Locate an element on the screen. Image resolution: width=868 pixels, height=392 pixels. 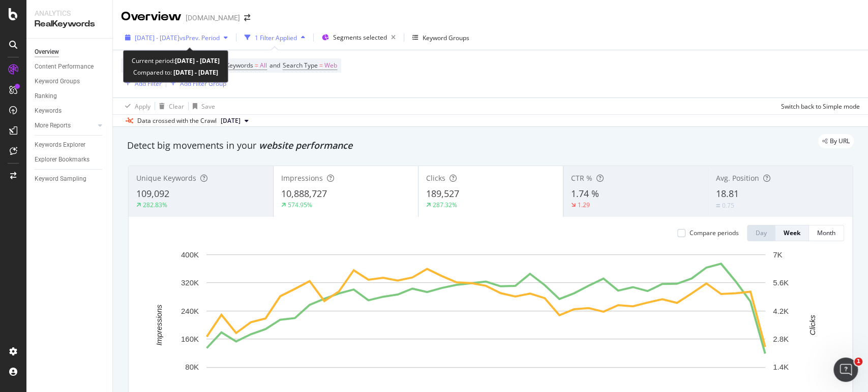
span: 18.81 is located at coordinates (727, 193).